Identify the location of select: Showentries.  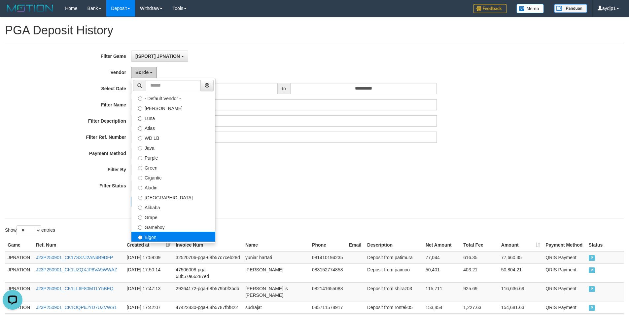
(29, 230).